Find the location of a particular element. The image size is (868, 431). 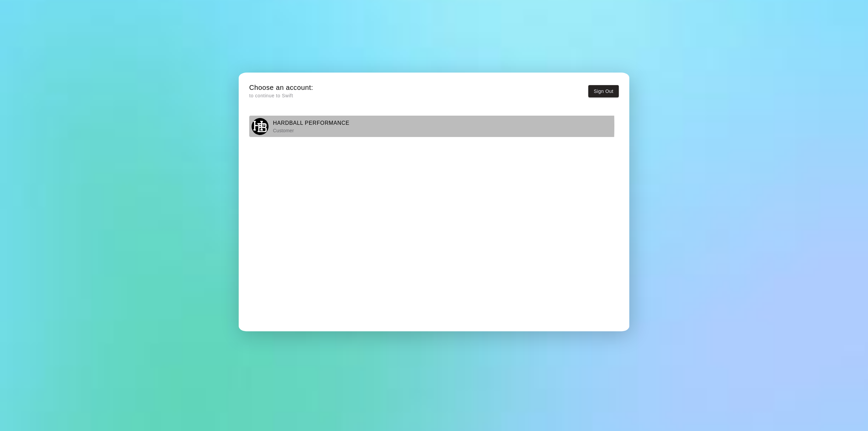

h6: HARDBALL PERFORMANCE is located at coordinates (311, 123).